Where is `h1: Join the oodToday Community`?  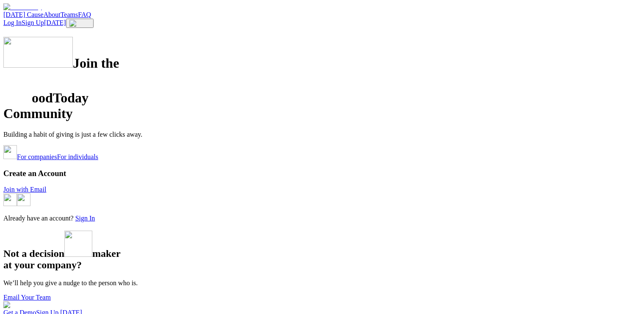
h1: Join the oodToday Community is located at coordinates (322, 79).